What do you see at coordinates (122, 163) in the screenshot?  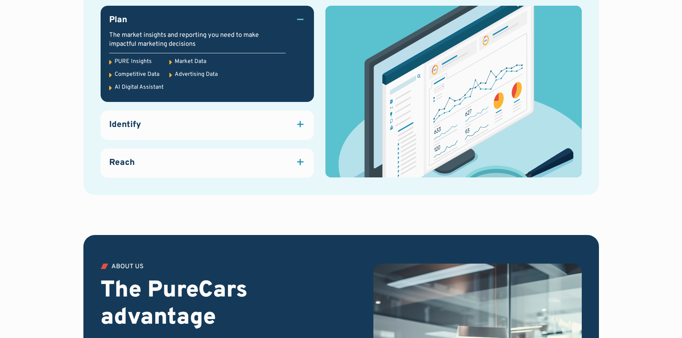 I see `h3: Reach` at bounding box center [122, 163].